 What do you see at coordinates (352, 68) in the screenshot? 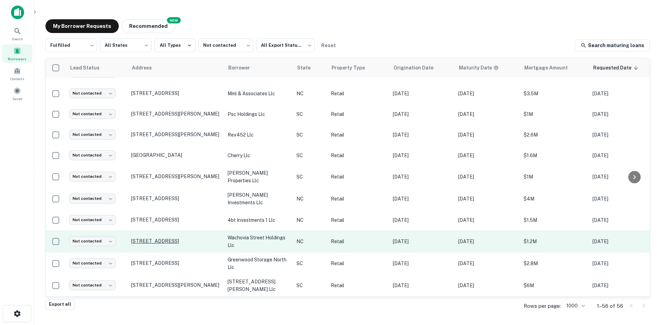
I see `span: Property Type` at bounding box center [352, 68].